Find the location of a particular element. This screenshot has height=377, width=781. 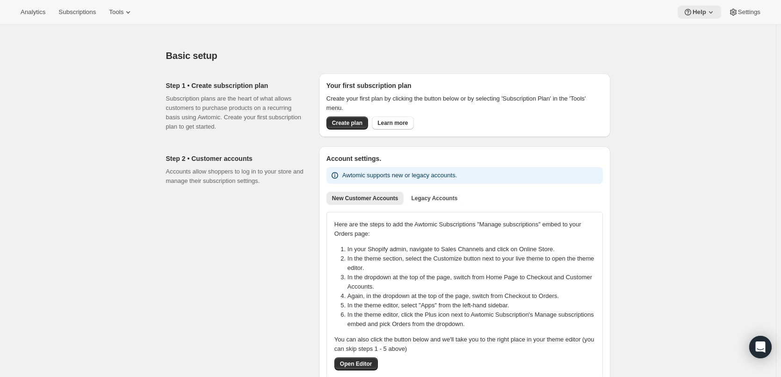

p: Subscription plans are the heart of what allows customers to purchase products on a recurring bas... is located at coordinates (235, 113).